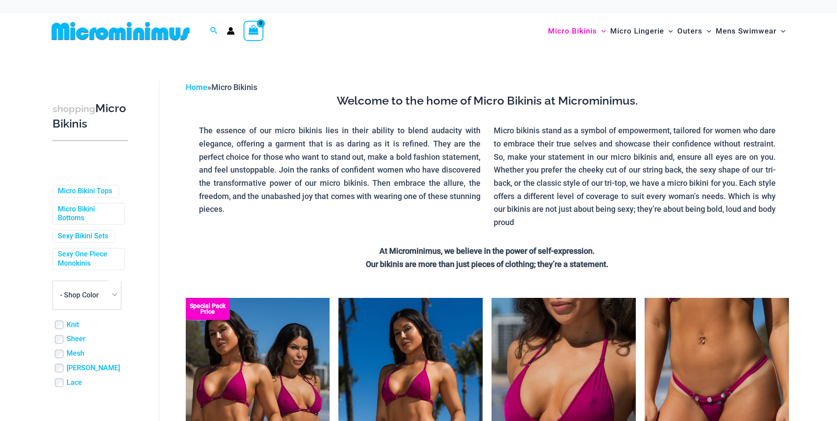 The height and width of the screenshot is (421, 837). I want to click on a: Micro BikinisMenu ToggleMenu Toggle, so click(577, 31).